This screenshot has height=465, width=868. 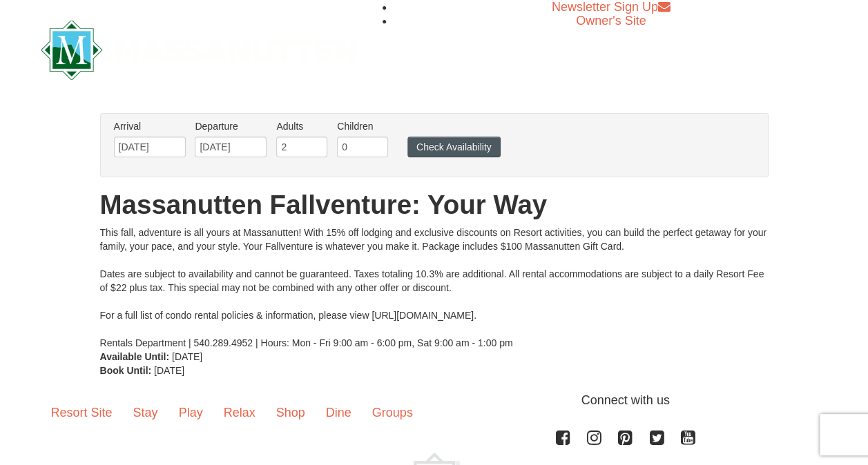 I want to click on a: Groups, so click(x=392, y=413).